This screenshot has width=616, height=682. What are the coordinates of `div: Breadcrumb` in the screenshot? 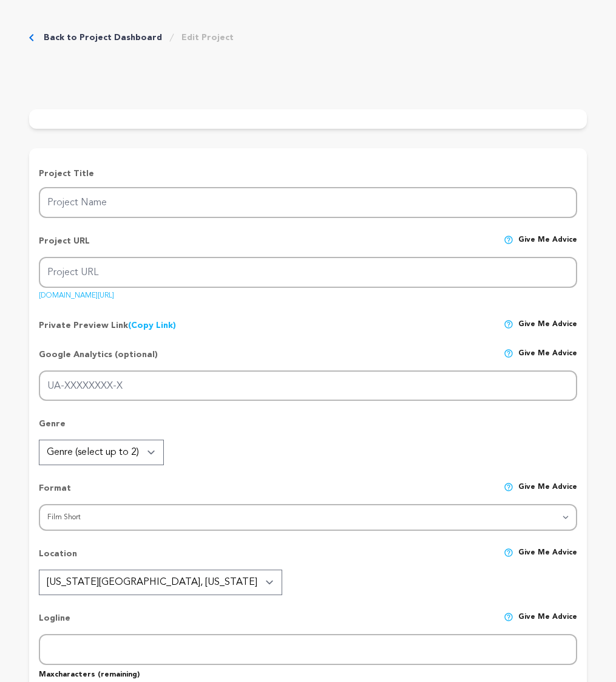 It's located at (131, 37).